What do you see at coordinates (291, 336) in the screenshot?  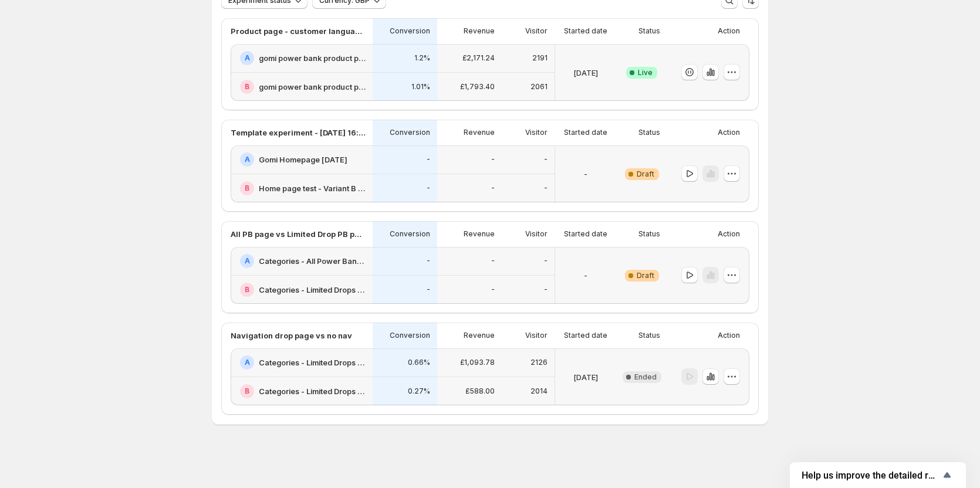 I see `p: Navigation drop page vs no nav` at bounding box center [291, 336].